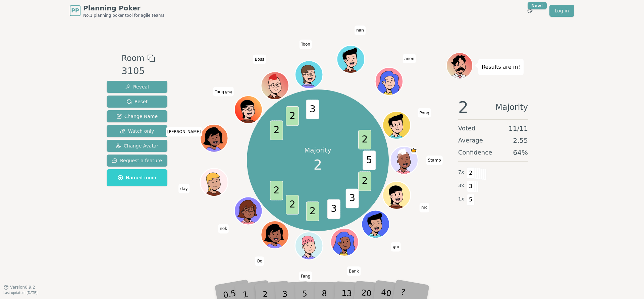 This screenshot has height=299, width=644. Describe the element at coordinates (228, 92) in the screenshot. I see `span: (you)` at that location.